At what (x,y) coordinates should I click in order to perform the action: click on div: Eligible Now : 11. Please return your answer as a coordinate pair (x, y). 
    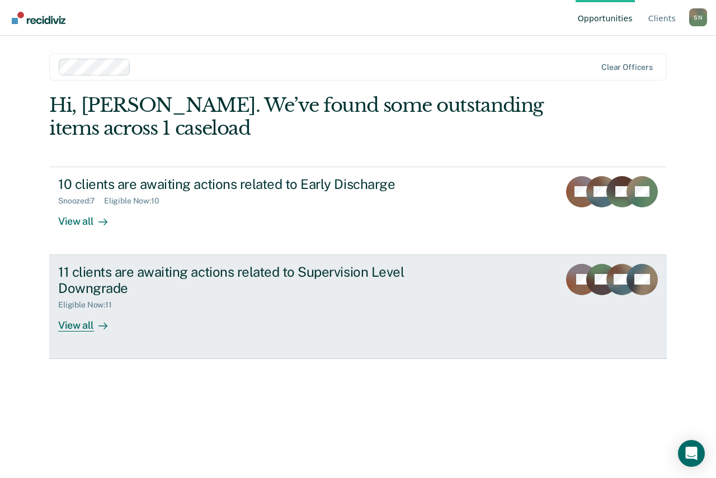
    Looking at the image, I should click on (89, 305).